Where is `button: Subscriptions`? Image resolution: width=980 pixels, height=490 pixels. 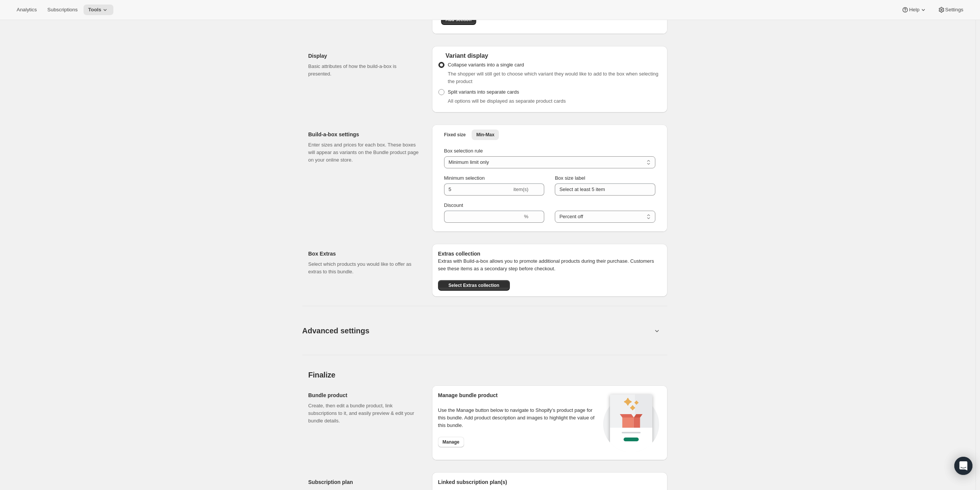 button: Subscriptions is located at coordinates (62, 10).